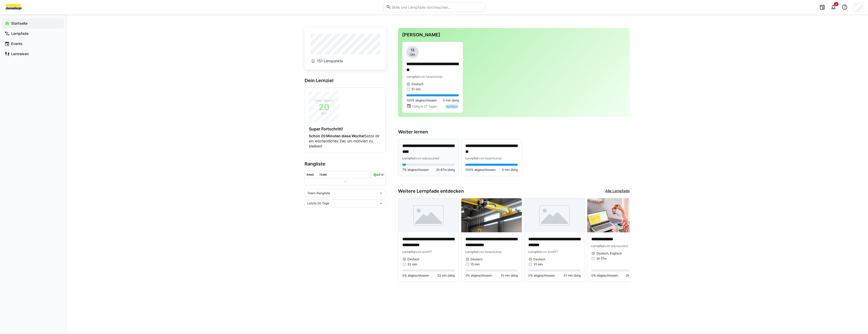  Describe the element at coordinates (323, 174) in the screenshot. I see `div: Team` at that location.